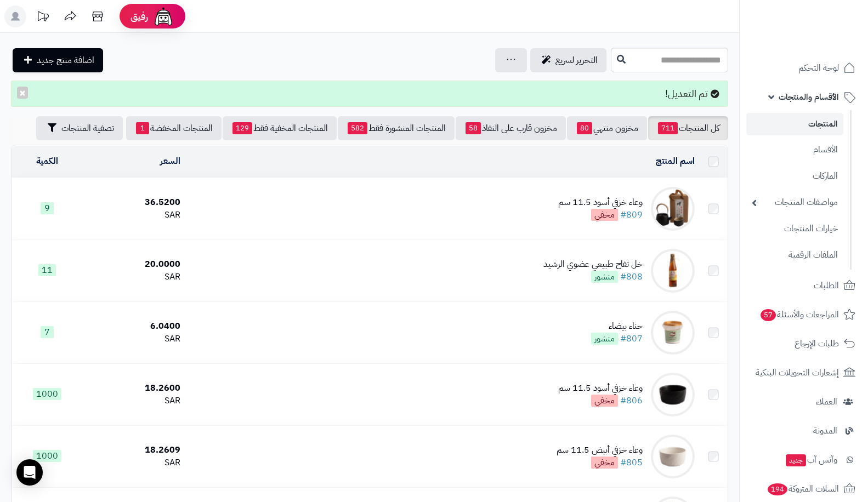 Image resolution: width=868 pixels, height=502 pixels. Describe the element at coordinates (631, 277) in the screenshot. I see `a: #808` at that location.